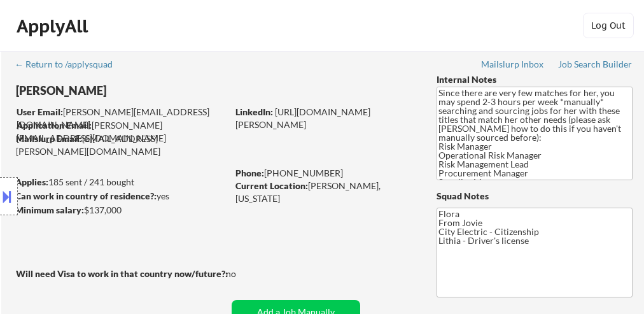 The width and height of the screenshot is (644, 314). I want to click on div: ApplyAll, so click(54, 26).